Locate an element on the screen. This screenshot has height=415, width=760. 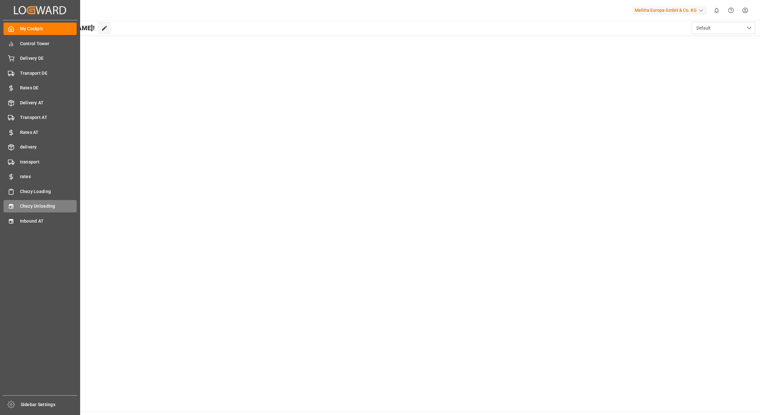
span: Delivery DE is located at coordinates (48, 58).